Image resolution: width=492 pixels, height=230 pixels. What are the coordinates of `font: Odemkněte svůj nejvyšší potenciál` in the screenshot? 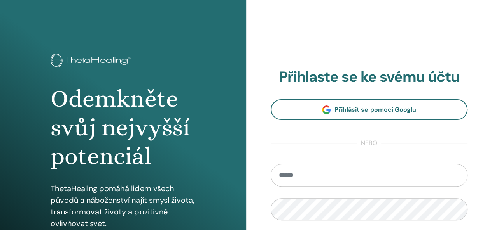 It's located at (120, 128).